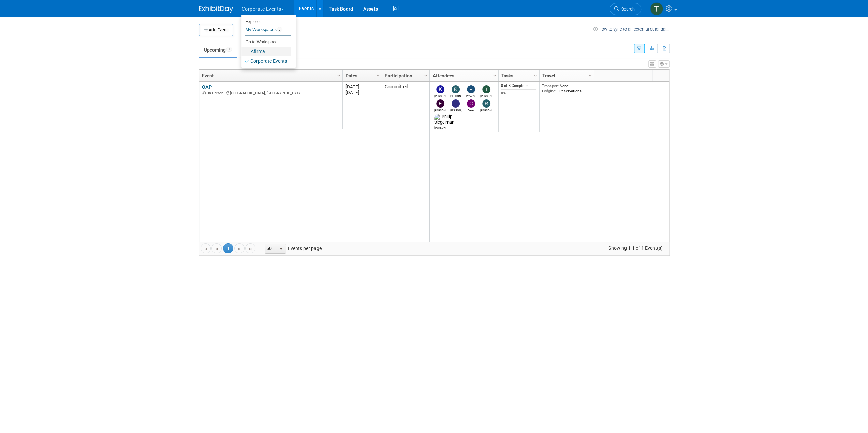 Image resolution: width=868 pixels, height=433 pixels. What do you see at coordinates (625, 9) in the screenshot?
I see `a: Search` at bounding box center [625, 9].